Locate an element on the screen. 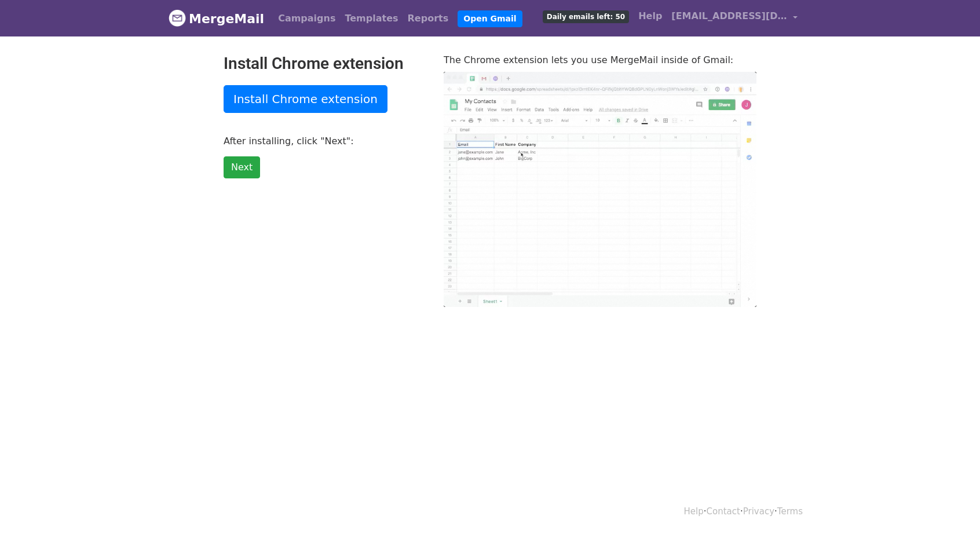  img: MergeMail logo is located at coordinates (178, 18).